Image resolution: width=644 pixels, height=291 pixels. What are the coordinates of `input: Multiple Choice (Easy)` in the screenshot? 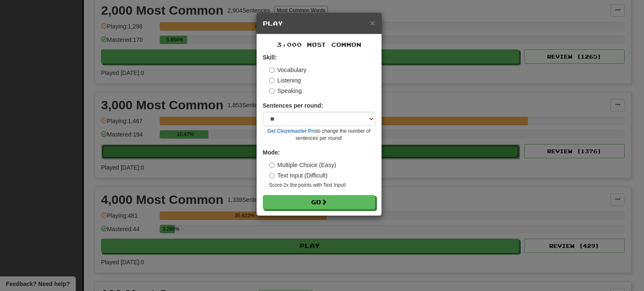 It's located at (272, 165).